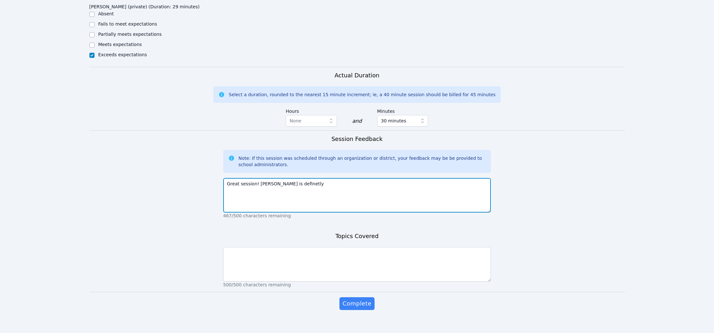 This screenshot has height=333, width=714. Describe the element at coordinates (312, 121) in the screenshot. I see `button: None` at that location.